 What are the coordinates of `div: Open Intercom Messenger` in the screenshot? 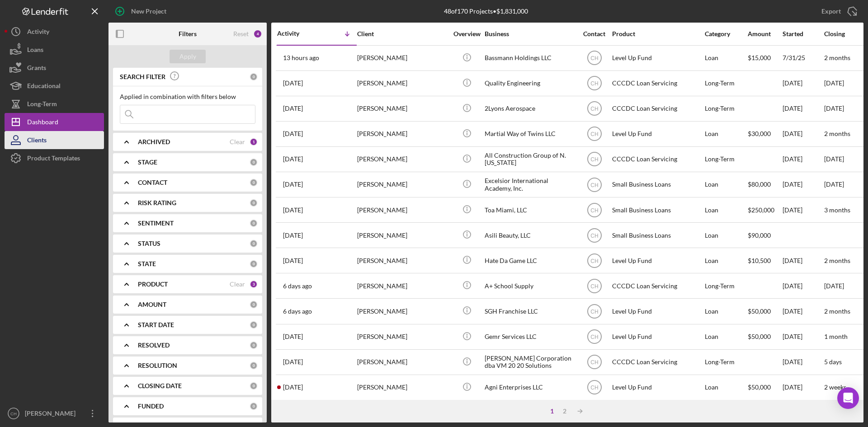 It's located at (848, 398).